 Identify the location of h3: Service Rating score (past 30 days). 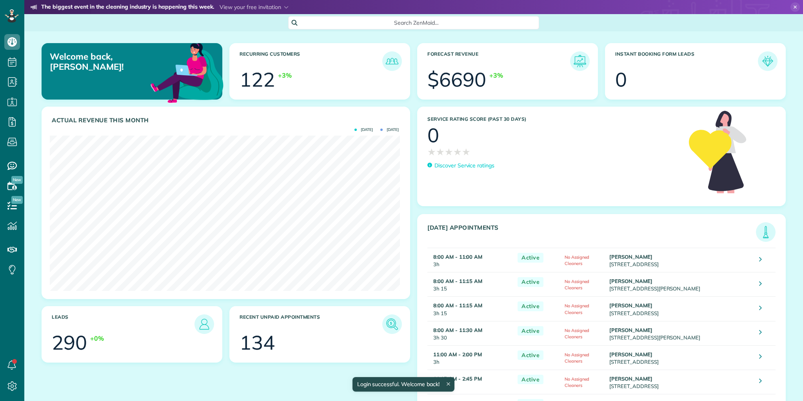
(554, 119).